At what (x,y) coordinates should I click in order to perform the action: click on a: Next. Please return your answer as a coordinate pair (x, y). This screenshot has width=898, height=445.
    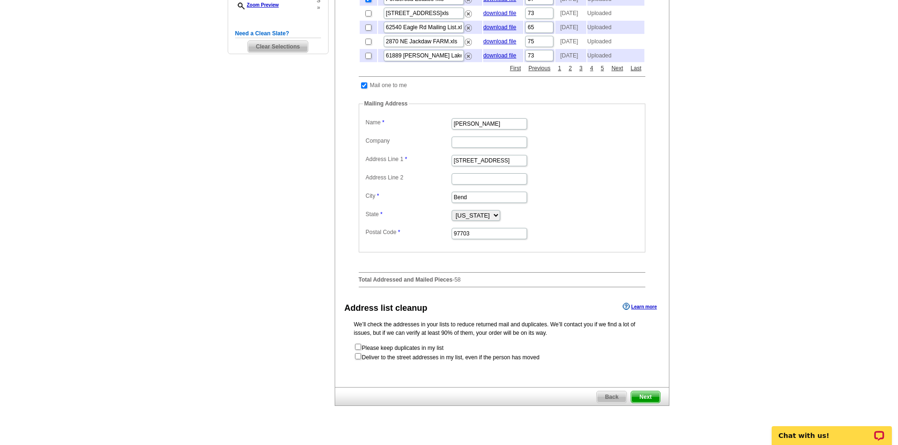
    Looking at the image, I should click on (617, 68).